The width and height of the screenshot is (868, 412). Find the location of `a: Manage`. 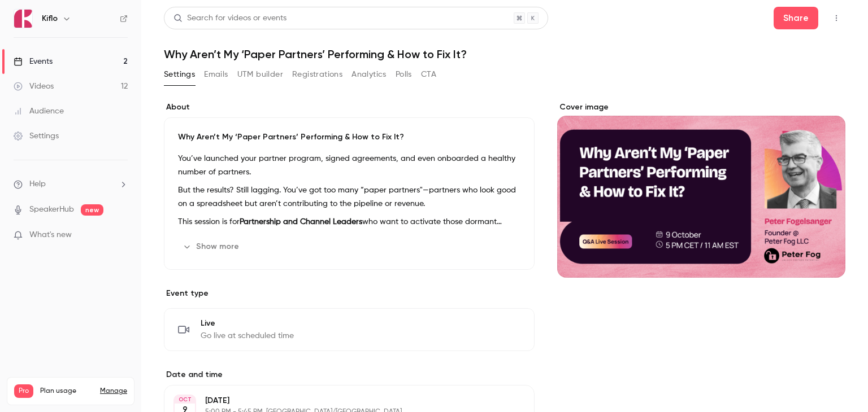

a: Manage is located at coordinates (114, 392).